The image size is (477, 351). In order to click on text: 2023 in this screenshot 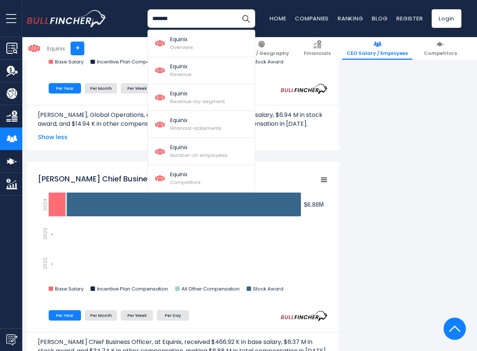, I will do `click(45, 234)`.